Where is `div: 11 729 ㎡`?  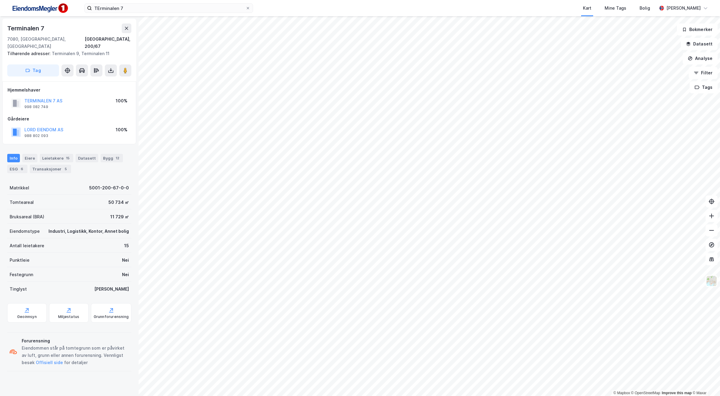 div: 11 729 ㎡ is located at coordinates (120, 217).